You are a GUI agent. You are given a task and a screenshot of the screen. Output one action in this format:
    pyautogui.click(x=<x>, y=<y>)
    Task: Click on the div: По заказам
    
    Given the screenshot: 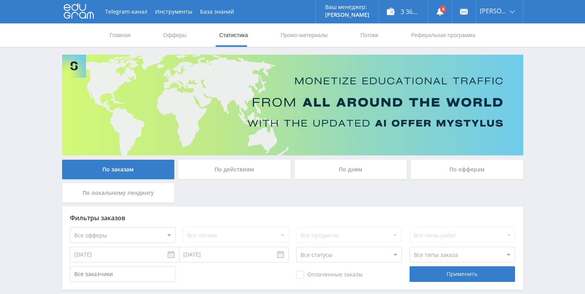 What is the action you would take?
    pyautogui.click(x=118, y=170)
    